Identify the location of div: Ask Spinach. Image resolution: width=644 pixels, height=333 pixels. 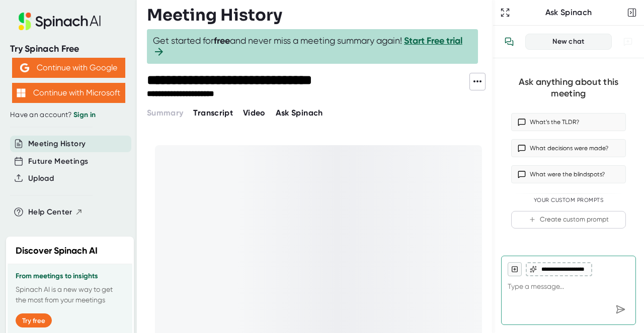
(568, 12).